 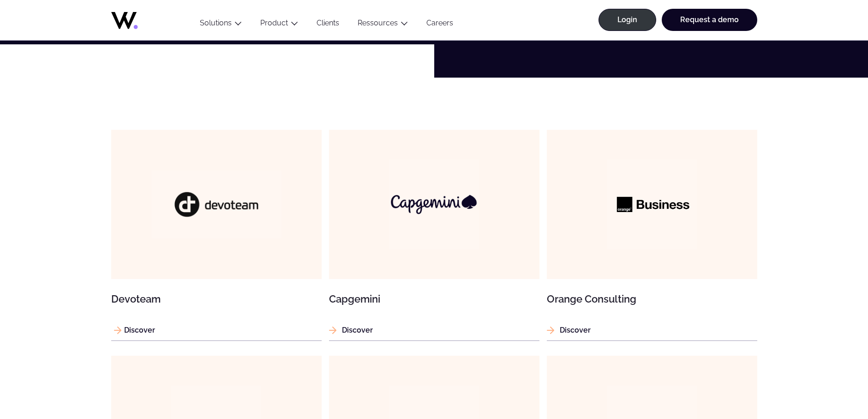 What do you see at coordinates (652, 204) in the screenshot?
I see `img: Orange Consulting` at bounding box center [652, 204].